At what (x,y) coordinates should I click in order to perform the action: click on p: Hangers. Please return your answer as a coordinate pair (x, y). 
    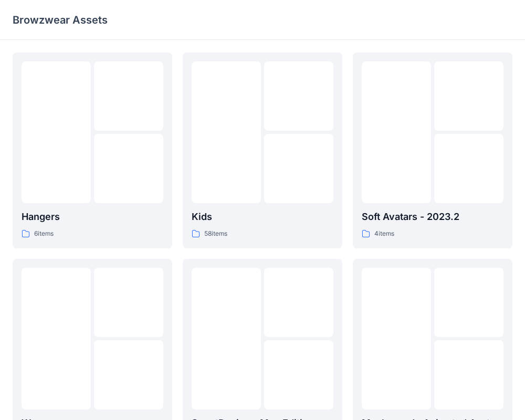
    Looking at the image, I should click on (92, 217).